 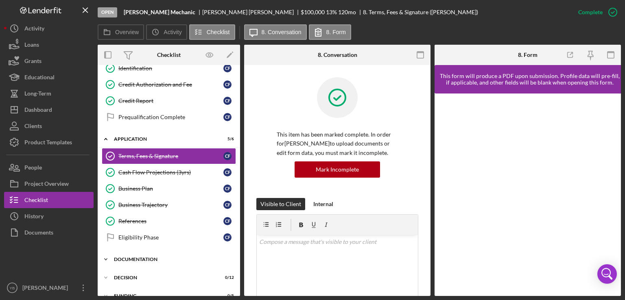 I want to click on button: Visible to Client, so click(x=281, y=204).